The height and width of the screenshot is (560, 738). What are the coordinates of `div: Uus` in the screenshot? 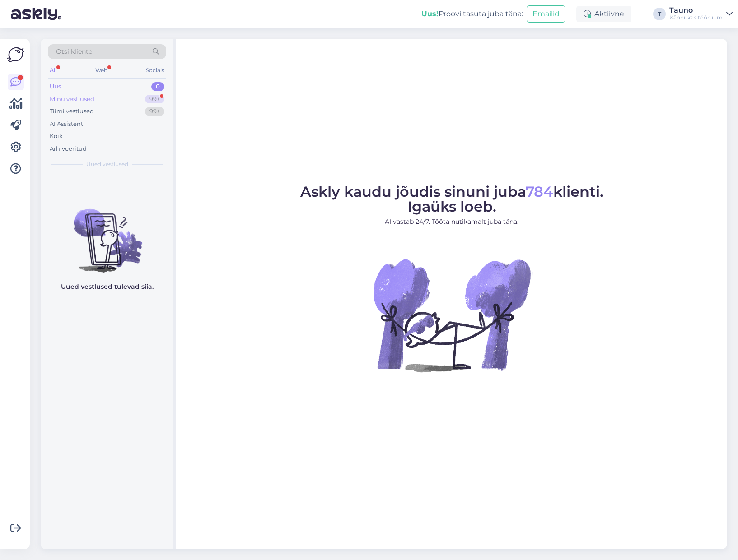 It's located at (56, 86).